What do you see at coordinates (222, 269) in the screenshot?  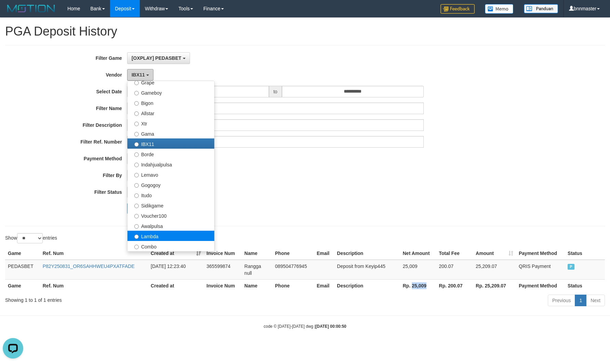 I see `td: 365599874` at bounding box center [222, 269].